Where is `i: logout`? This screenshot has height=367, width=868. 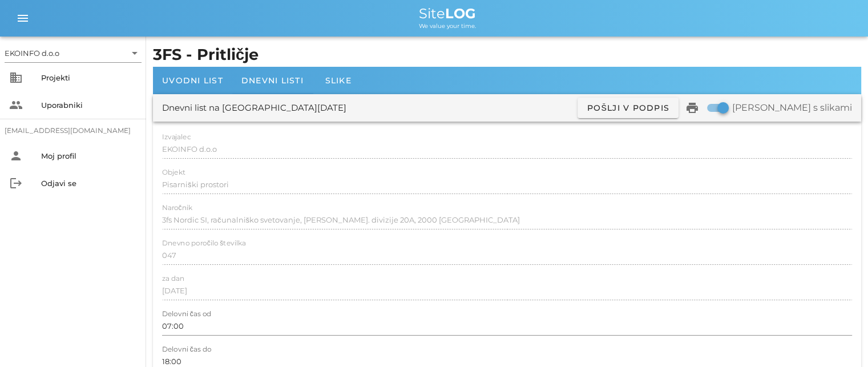 i: logout is located at coordinates (16, 183).